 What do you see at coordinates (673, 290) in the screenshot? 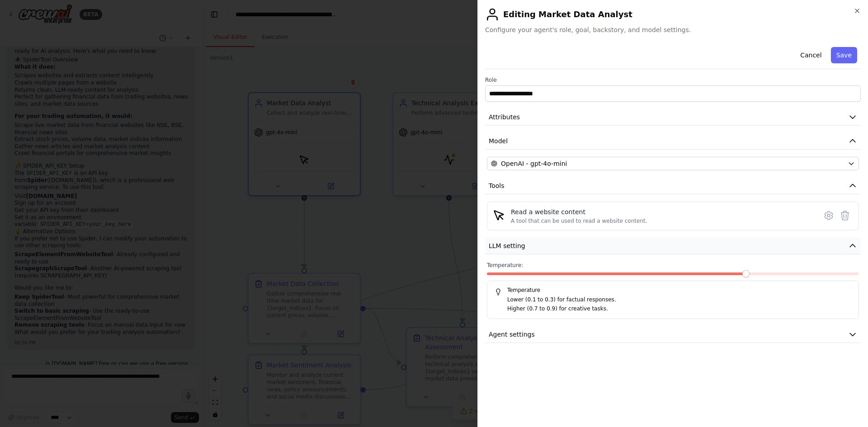
I see `h5: Temperature` at bounding box center [673, 290].